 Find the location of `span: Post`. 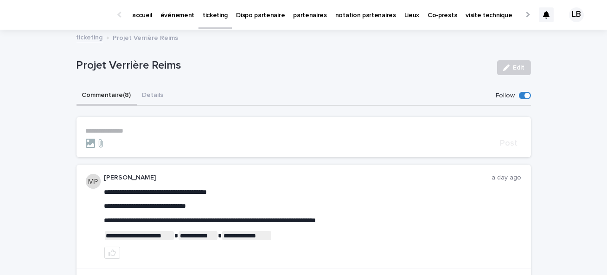

span: Post is located at coordinates (509, 143).